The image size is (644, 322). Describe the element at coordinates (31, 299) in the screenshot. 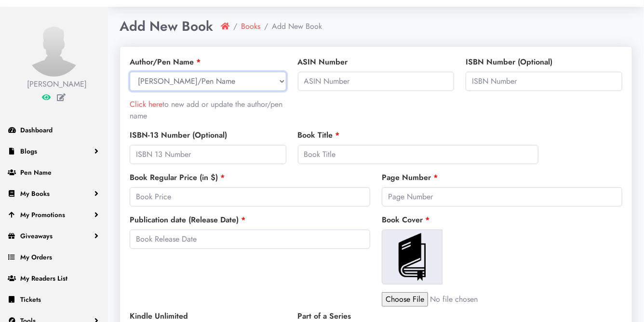

I see `span: Tickets` at that location.